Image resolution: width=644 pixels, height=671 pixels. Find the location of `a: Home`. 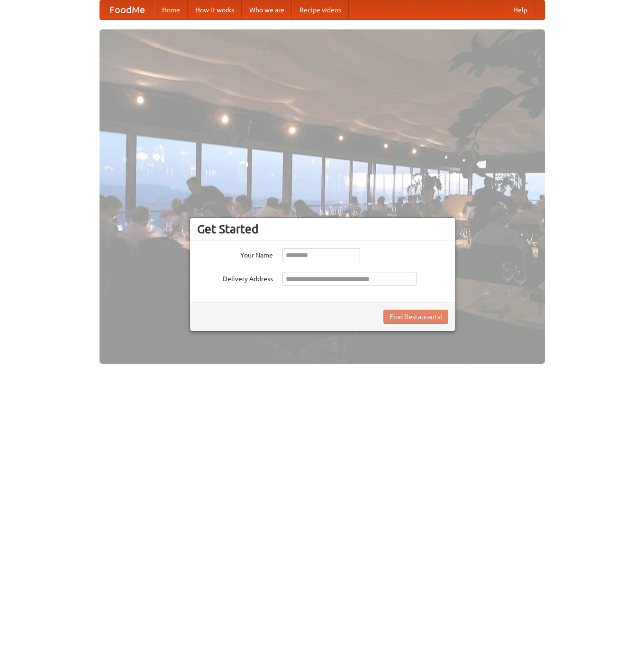

a: Home is located at coordinates (171, 10).